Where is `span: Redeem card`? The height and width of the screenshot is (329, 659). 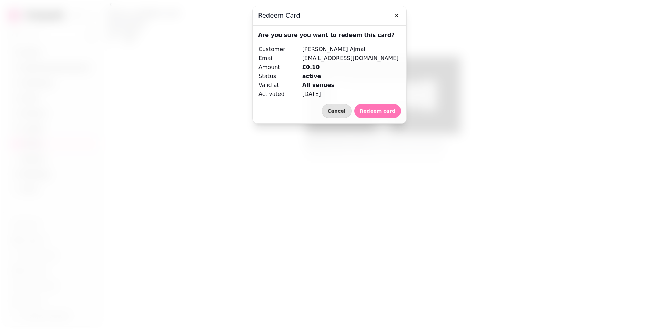
span: Redeem card is located at coordinates (377, 111).